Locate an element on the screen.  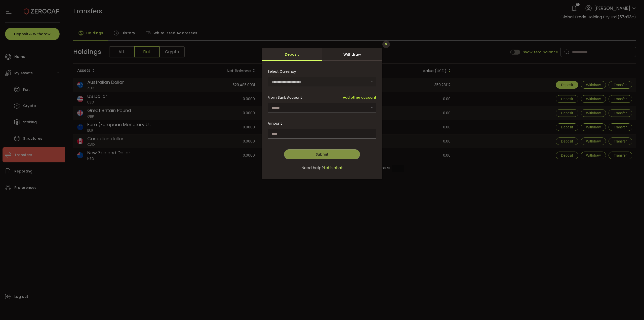
button: Close is located at coordinates (386, 44).